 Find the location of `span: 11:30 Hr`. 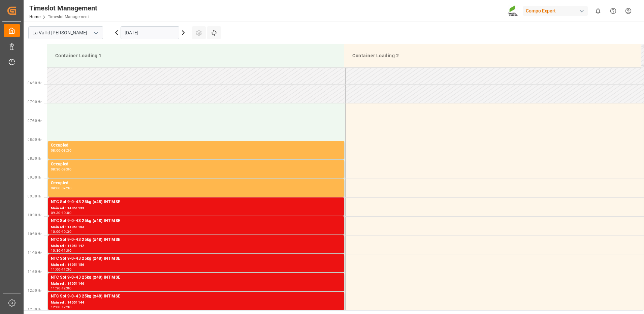

span: 11:30 Hr is located at coordinates (34, 272).